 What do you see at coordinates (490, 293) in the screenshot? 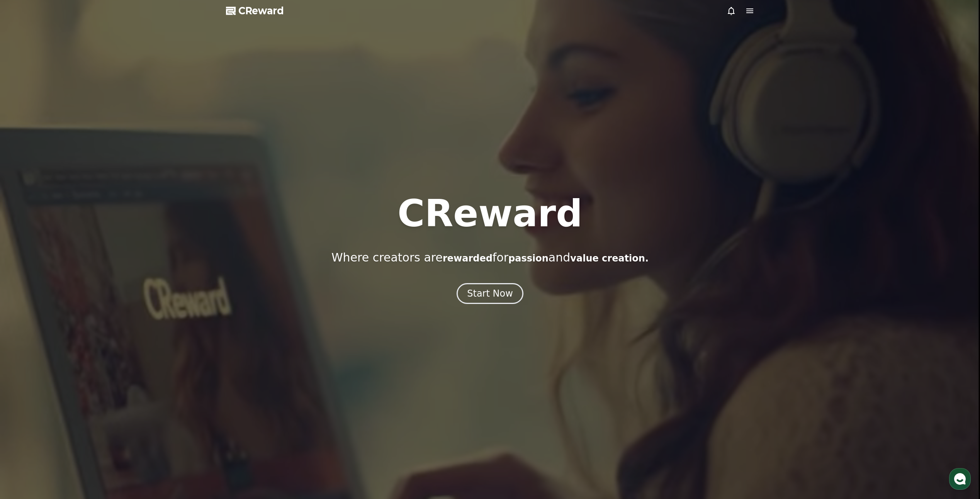
I see `button: Start Now` at bounding box center [490, 293].